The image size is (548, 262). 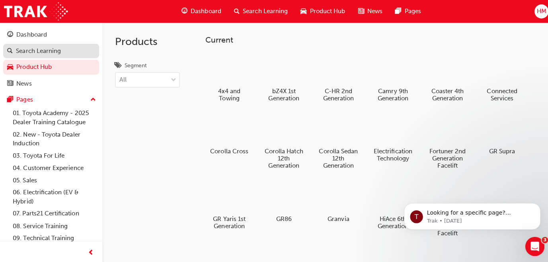 I want to click on h3: Current, so click(x=369, y=39).